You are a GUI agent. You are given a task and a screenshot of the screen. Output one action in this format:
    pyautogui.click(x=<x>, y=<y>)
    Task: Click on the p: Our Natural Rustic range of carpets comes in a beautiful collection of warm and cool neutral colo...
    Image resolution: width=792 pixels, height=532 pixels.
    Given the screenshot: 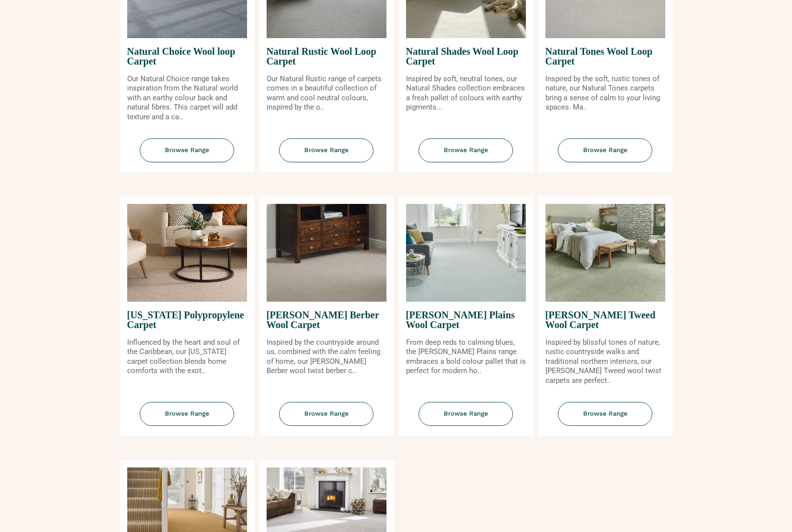 What is the action you would take?
    pyautogui.click(x=326, y=93)
    